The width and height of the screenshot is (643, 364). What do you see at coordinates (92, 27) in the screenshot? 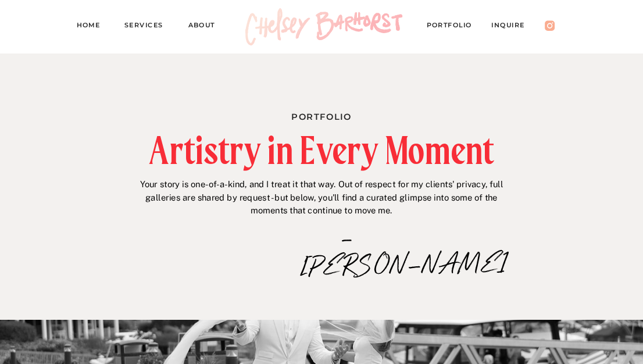
I see `nav: Home` at bounding box center [92, 27].